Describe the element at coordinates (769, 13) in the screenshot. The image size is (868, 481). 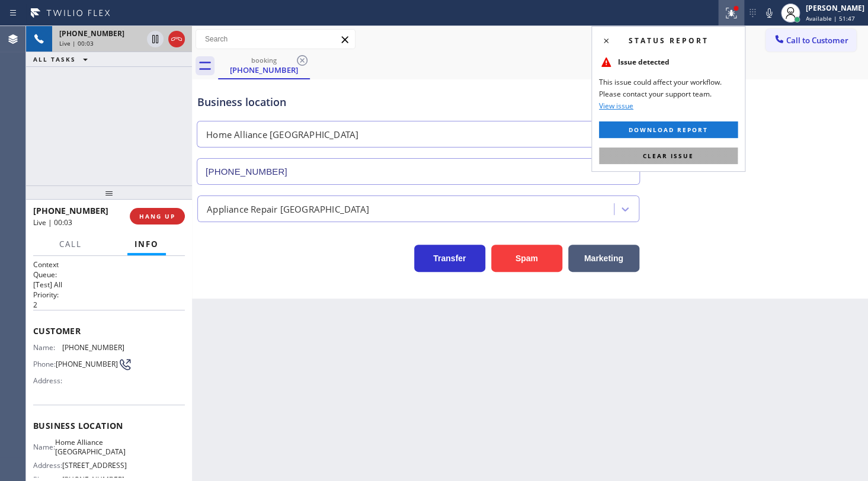
I see `button: Mute` at that location.